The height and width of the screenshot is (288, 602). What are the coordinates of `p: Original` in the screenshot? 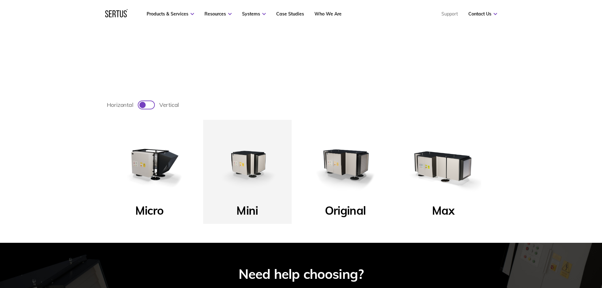 It's located at (345, 212).